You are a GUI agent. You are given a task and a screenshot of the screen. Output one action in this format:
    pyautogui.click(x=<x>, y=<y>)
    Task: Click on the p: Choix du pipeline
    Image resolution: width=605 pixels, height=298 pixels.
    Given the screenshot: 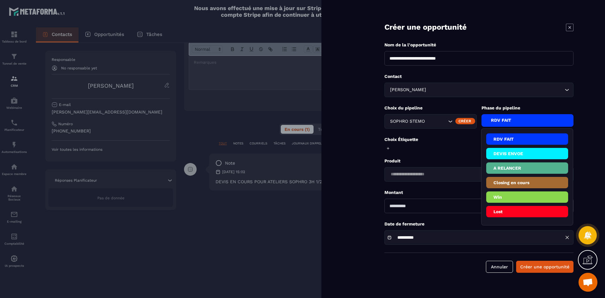 What is the action you would take?
    pyautogui.click(x=431, y=108)
    